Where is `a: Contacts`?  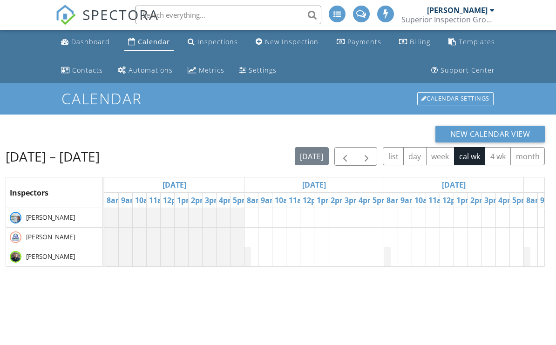 a: Contacts is located at coordinates (82, 70).